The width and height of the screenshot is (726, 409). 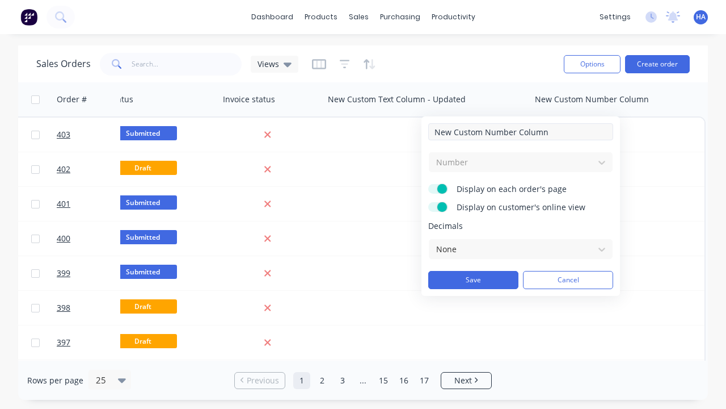 What do you see at coordinates (64, 204) in the screenshot?
I see `span: 401` at bounding box center [64, 204].